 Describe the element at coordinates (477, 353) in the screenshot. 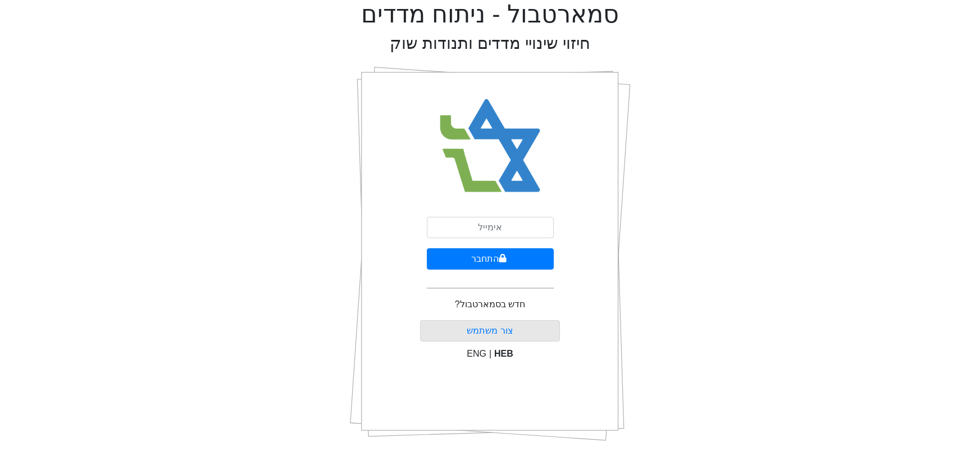

I see `span: ENG` at that location.